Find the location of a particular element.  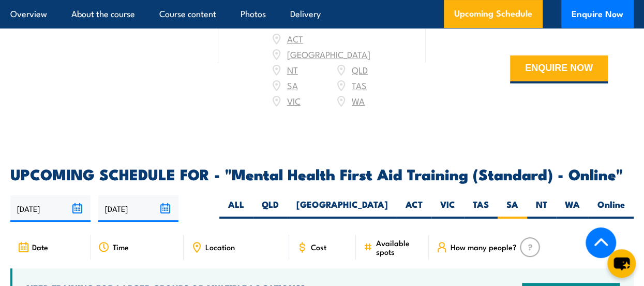

button: chat-button is located at coordinates (621, 263).